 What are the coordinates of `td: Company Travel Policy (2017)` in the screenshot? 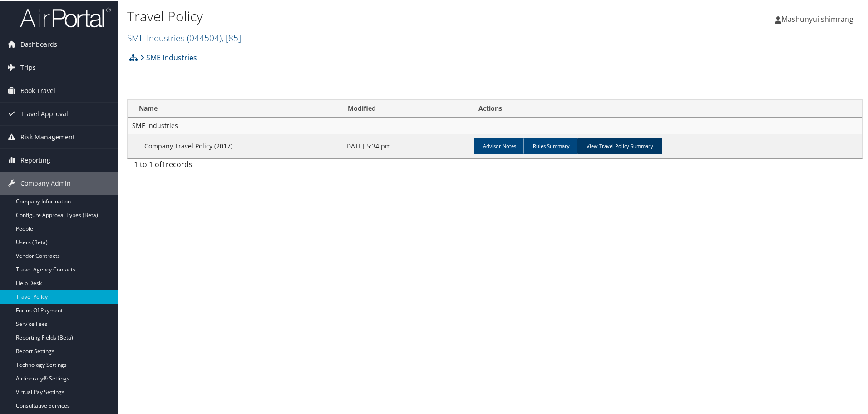 It's located at (233, 145).